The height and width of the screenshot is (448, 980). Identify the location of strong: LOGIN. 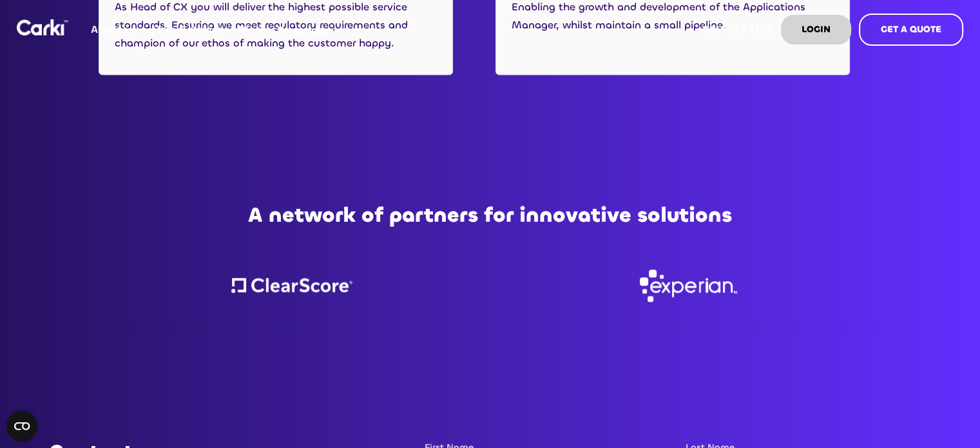
(816, 29).